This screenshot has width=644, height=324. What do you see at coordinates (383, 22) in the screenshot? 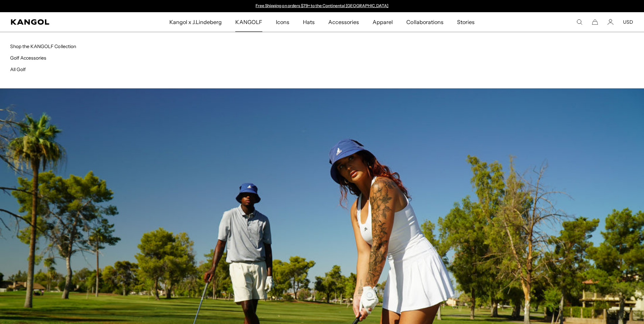
I see `span: Apparel` at bounding box center [383, 22].